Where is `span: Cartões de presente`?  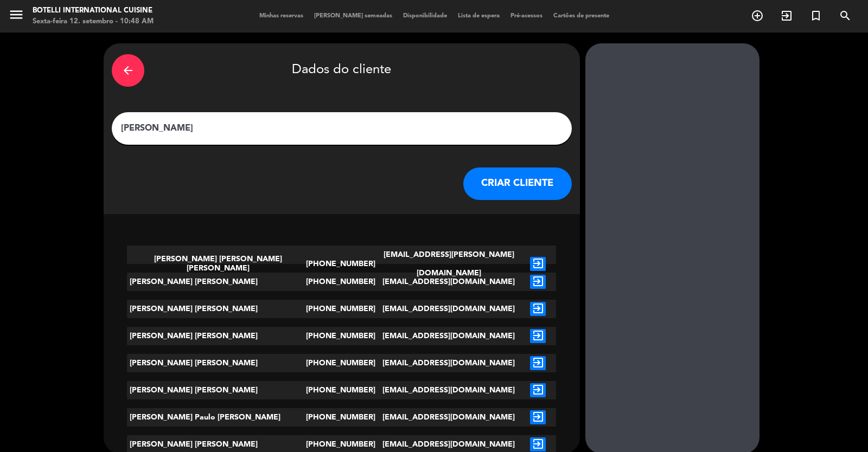
span: Cartões de presente is located at coordinates (581, 16).